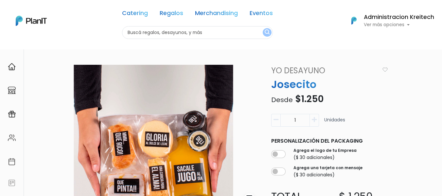 This screenshot has height=196, width=442. I want to click on a: Regalos, so click(171, 14).